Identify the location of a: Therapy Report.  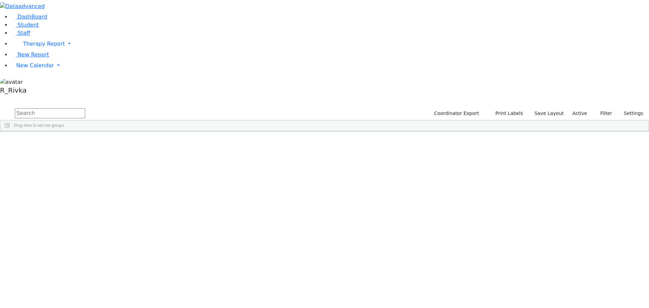
(330, 44).